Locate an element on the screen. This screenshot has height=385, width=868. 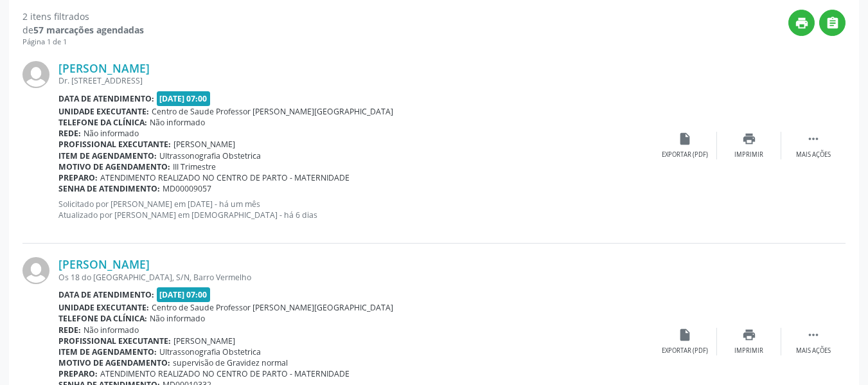
strong: 57 marcações agendadas is located at coordinates (89, 30).